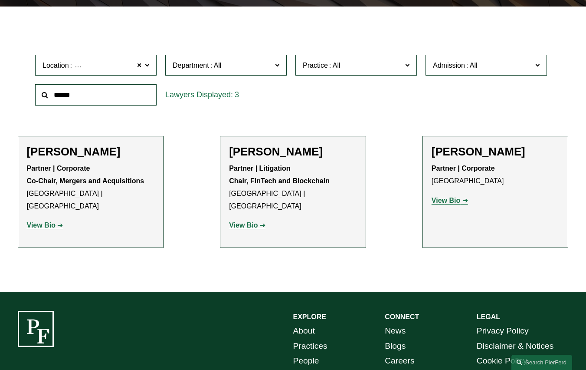  What do you see at coordinates (515, 346) in the screenshot?
I see `a: Disclaimer & Notices` at bounding box center [515, 346].